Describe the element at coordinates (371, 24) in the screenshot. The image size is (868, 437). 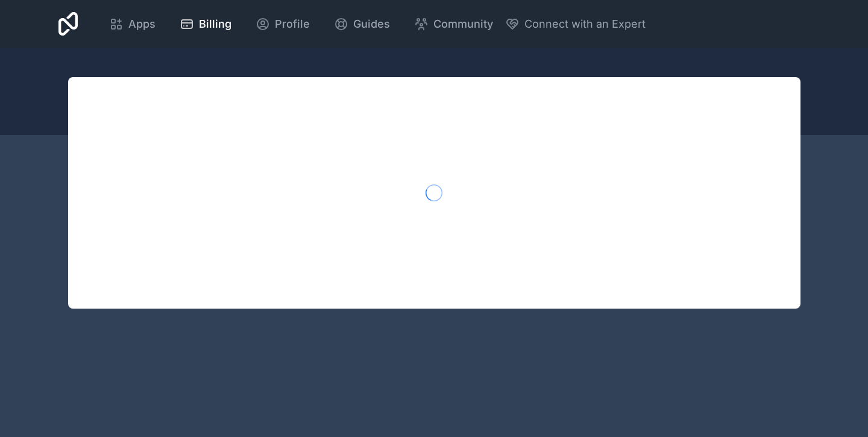
I see `span: Guides` at that location.